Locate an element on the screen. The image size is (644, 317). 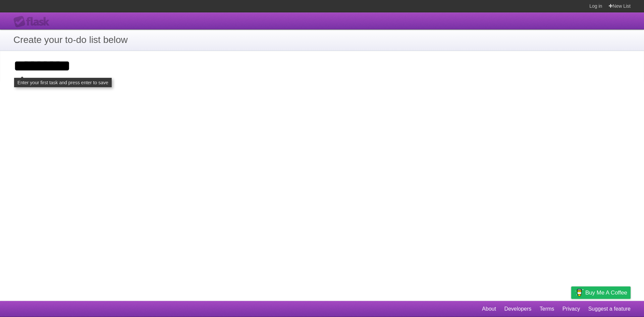
h1: Create your to-do list below is located at coordinates (322, 40).